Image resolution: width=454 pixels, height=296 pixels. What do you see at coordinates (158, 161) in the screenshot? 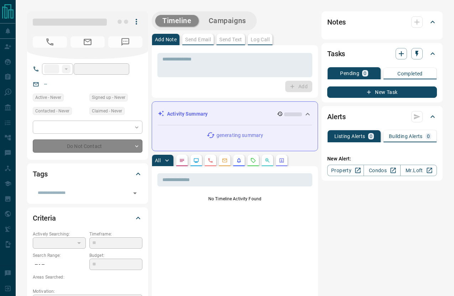
I see `p: All` at bounding box center [158, 161].